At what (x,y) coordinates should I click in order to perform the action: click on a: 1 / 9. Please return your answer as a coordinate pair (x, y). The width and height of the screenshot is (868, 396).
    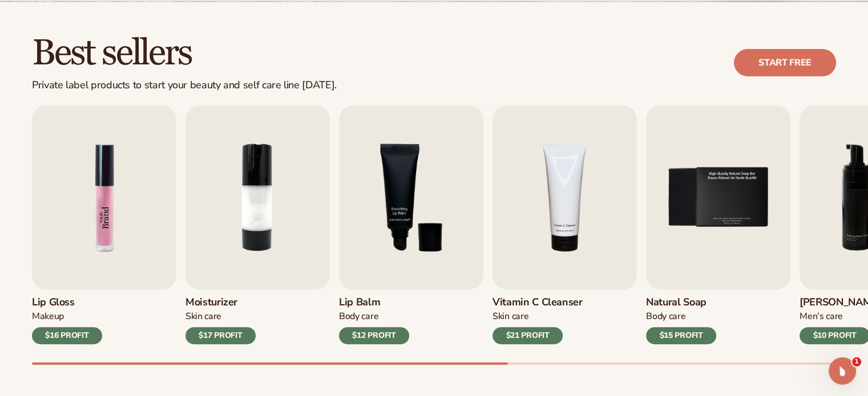
    Looking at the image, I should click on (104, 225).